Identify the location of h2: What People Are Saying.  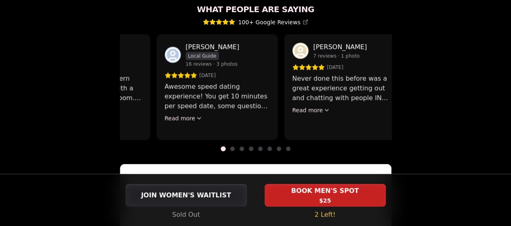
(256, 9).